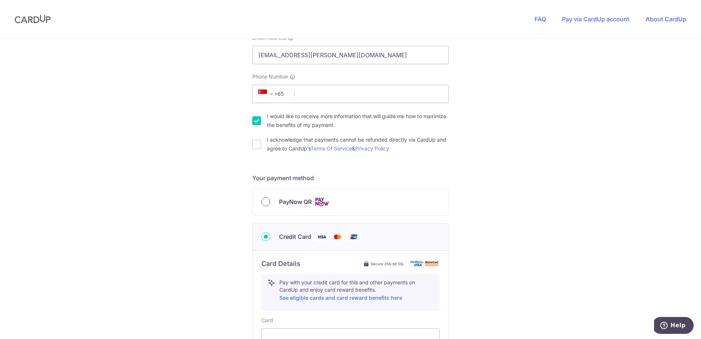  I want to click on span: PayNow QR, so click(295, 202).